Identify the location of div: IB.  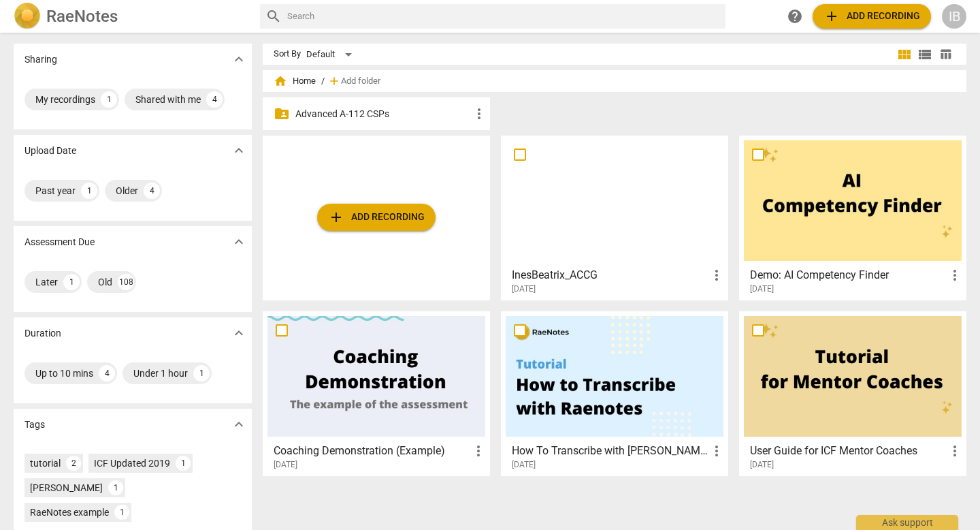
(955, 16).